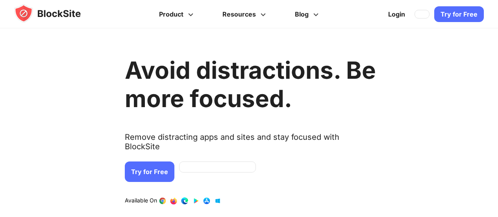 The image size is (498, 217). I want to click on text: Available On, so click(141, 201).